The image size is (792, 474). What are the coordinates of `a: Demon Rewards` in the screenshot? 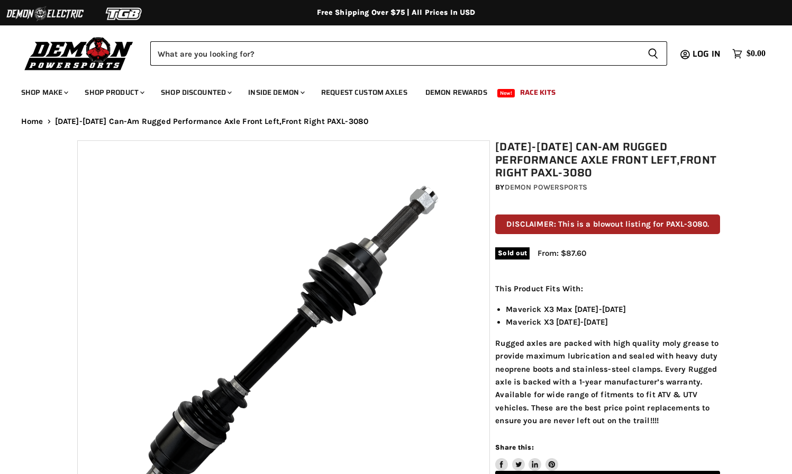 It's located at (456, 92).